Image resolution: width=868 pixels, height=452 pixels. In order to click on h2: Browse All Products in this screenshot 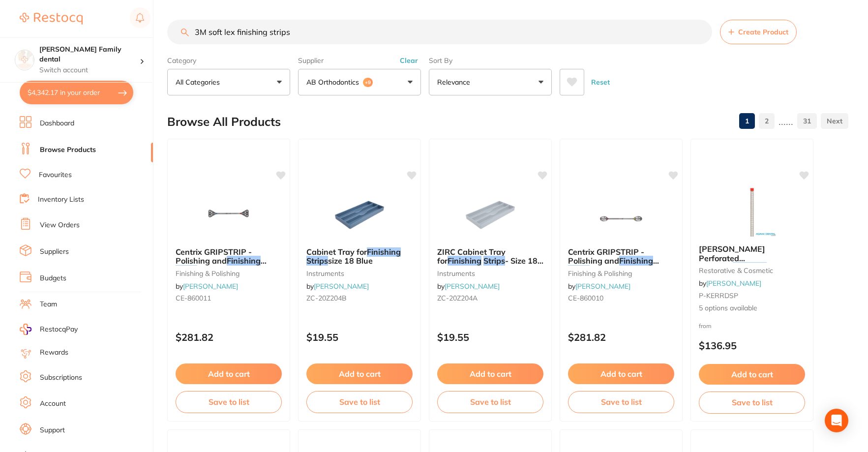, I will do `click(223, 122)`.